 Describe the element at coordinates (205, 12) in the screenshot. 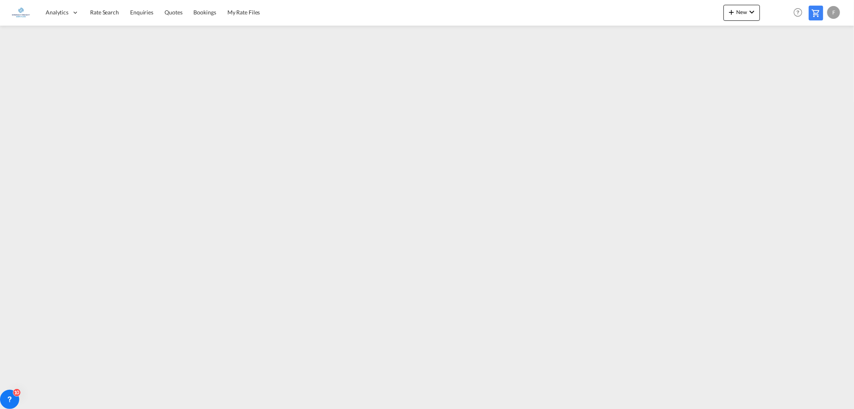

I see `span: Bookings` at that location.